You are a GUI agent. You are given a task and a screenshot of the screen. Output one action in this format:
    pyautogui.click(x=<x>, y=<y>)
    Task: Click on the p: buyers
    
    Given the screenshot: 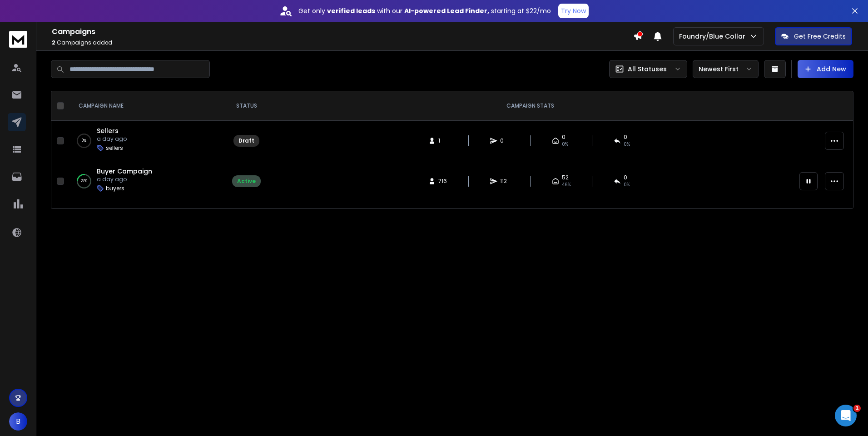 What is the action you would take?
    pyautogui.click(x=115, y=189)
    